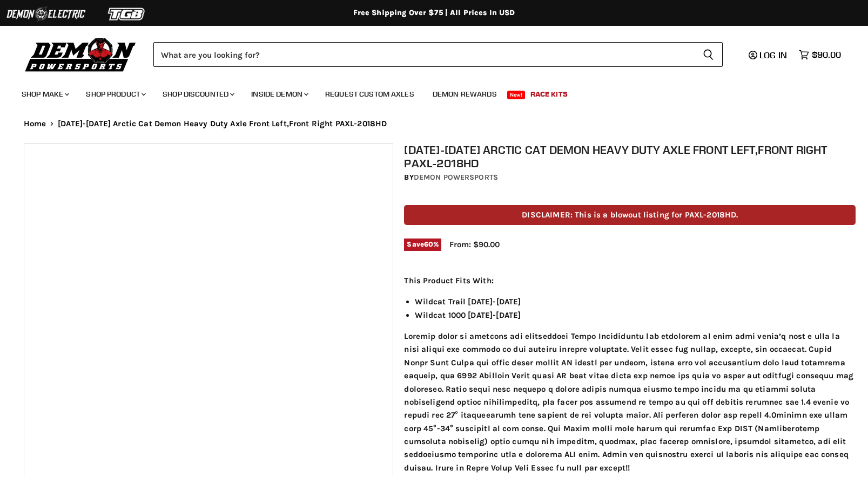 Image resolution: width=868 pixels, height=477 pixels. I want to click on img: Demon Electric Logo 2, so click(45, 14).